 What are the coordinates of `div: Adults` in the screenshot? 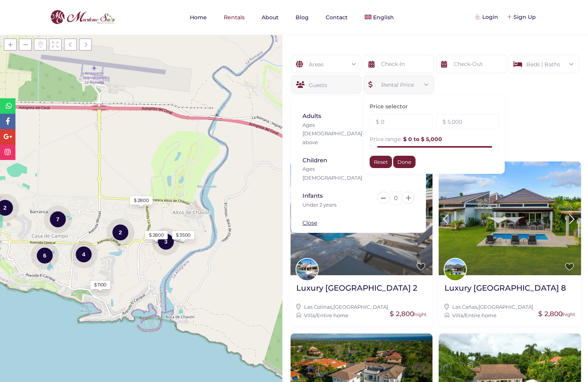 It's located at (336, 116).